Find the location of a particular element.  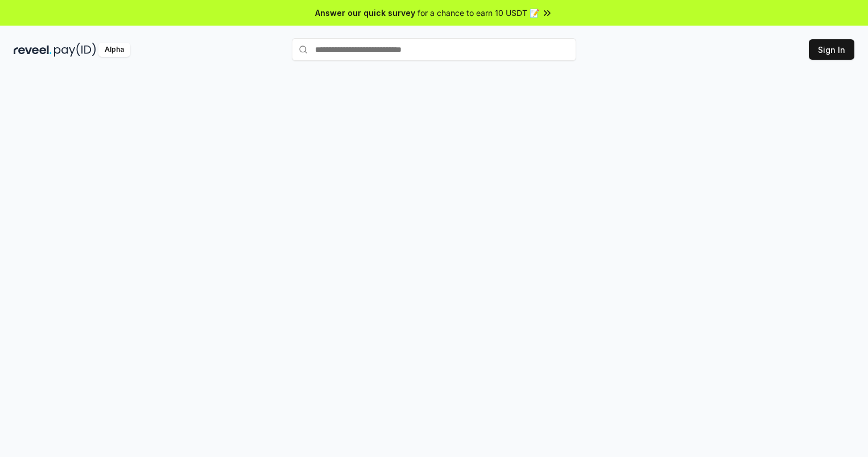

span: for a chance to earn 10 USDT 📝 is located at coordinates (478, 13).